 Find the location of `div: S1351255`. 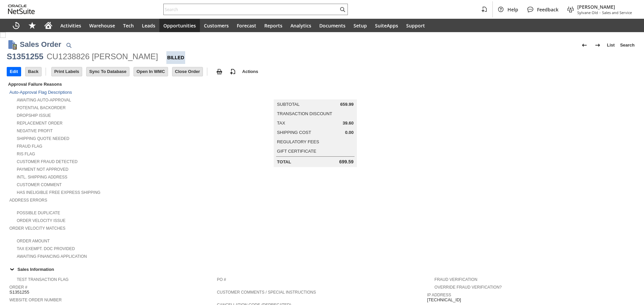

div: S1351255 is located at coordinates (25, 56).